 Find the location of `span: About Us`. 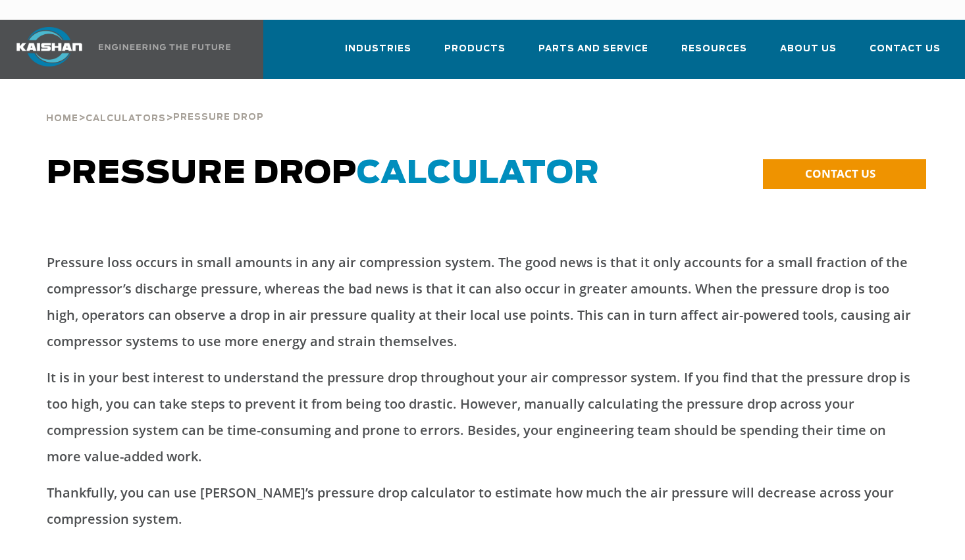

span: About Us is located at coordinates (808, 49).